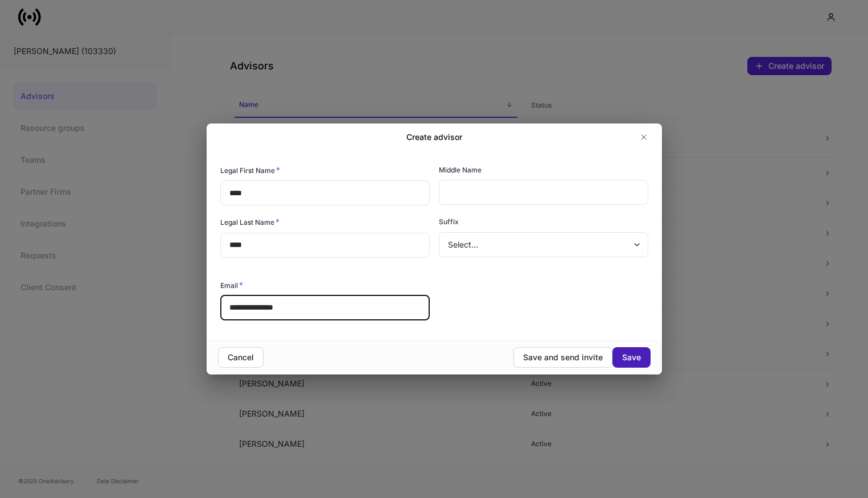 Image resolution: width=868 pixels, height=498 pixels. What do you see at coordinates (631, 358) in the screenshot?
I see `button: Save` at bounding box center [631, 358].